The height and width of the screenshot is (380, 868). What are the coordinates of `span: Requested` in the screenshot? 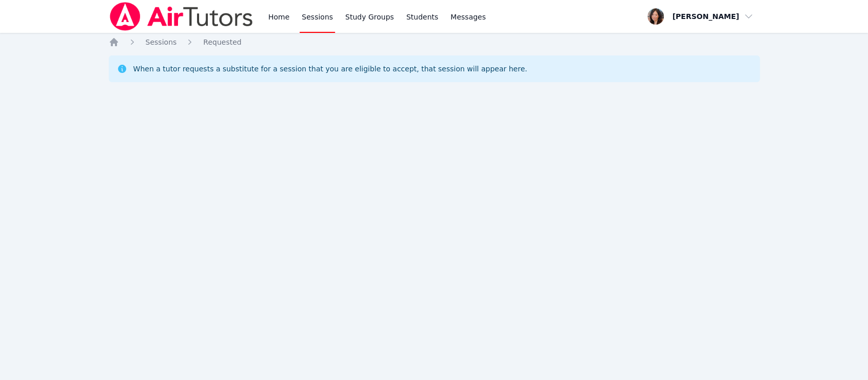 It's located at (222, 42).